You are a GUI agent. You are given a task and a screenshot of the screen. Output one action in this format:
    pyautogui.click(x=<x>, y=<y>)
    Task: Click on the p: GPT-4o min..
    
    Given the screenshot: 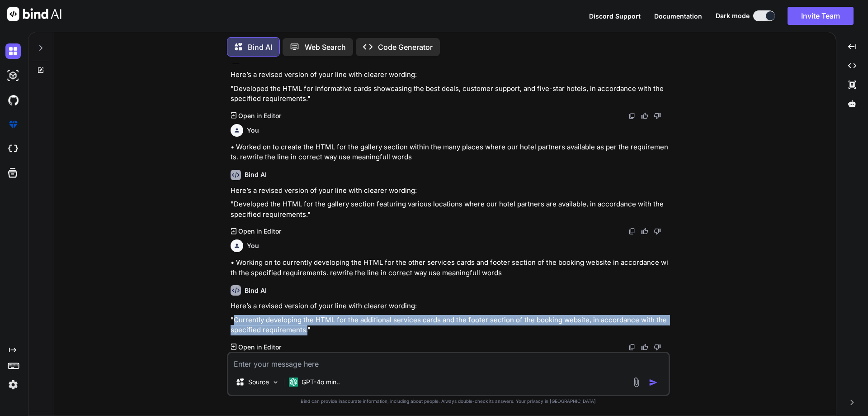 What is the action you would take?
    pyautogui.click(x=320, y=381)
    